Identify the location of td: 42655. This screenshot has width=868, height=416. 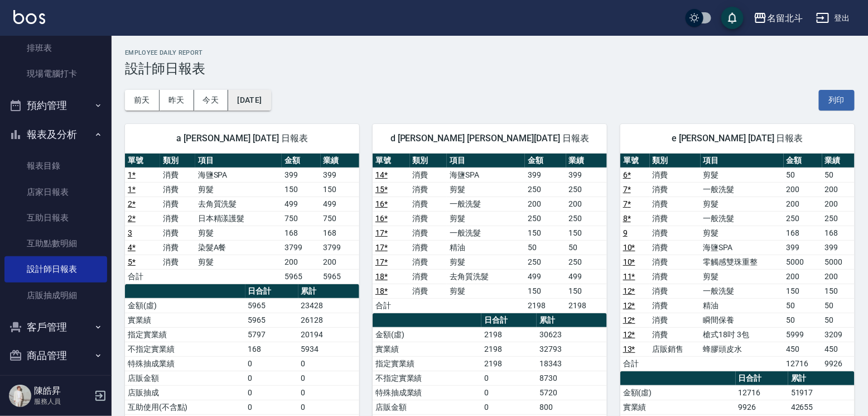
(821, 407).